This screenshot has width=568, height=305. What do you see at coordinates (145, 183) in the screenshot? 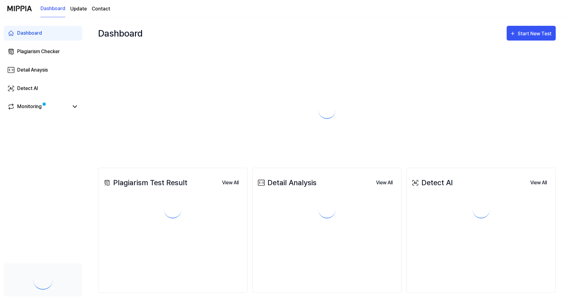
I see `div: Plagiarism Test Result` at bounding box center [145, 183].